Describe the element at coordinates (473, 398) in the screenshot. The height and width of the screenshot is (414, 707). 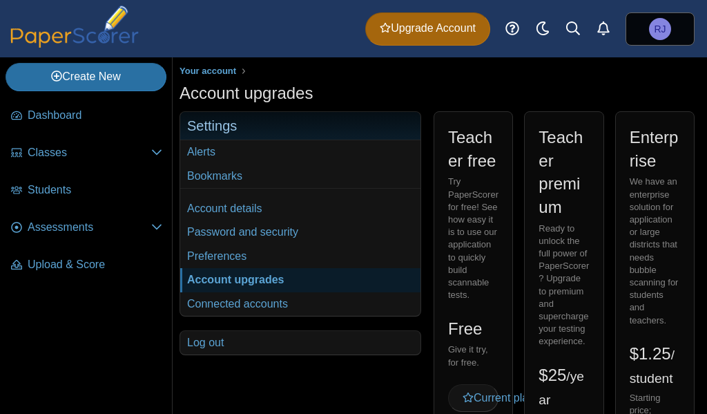
I see `button: Current plan` at that location.